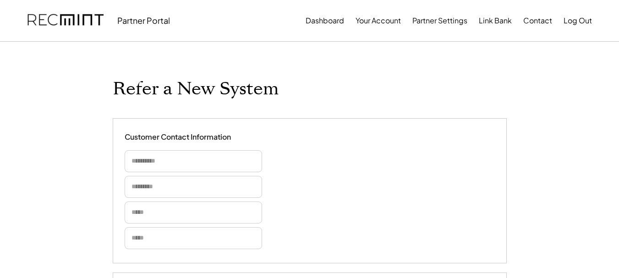  I want to click on h1: Refer a New System, so click(196, 89).